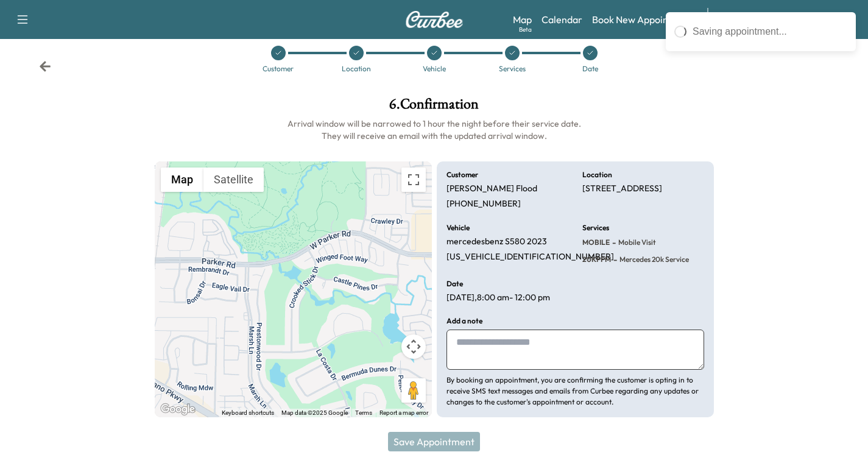  I want to click on div: Beta, so click(525, 30).